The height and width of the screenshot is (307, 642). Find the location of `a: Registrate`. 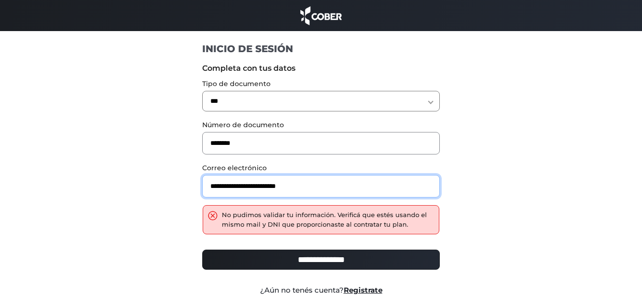

a: Registrate is located at coordinates (363, 290).